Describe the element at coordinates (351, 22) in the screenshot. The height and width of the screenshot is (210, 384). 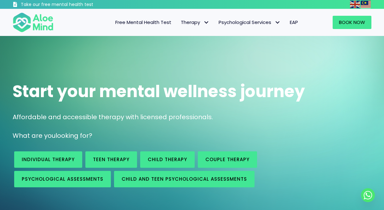
I see `span: Book Now` at that location.